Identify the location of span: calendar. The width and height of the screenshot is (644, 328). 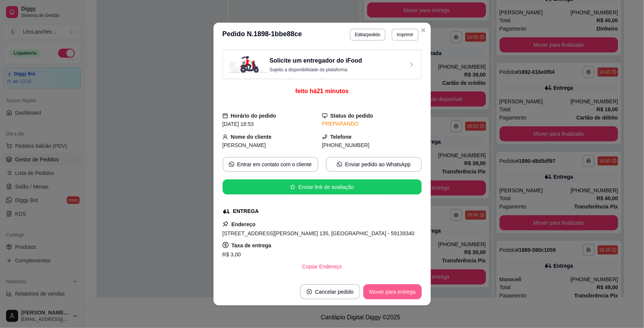
(225, 115).